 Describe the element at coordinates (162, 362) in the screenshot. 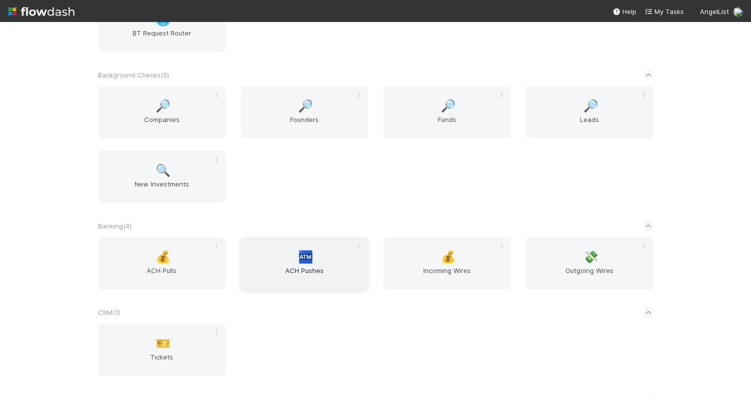

I see `span: Tickets` at that location.